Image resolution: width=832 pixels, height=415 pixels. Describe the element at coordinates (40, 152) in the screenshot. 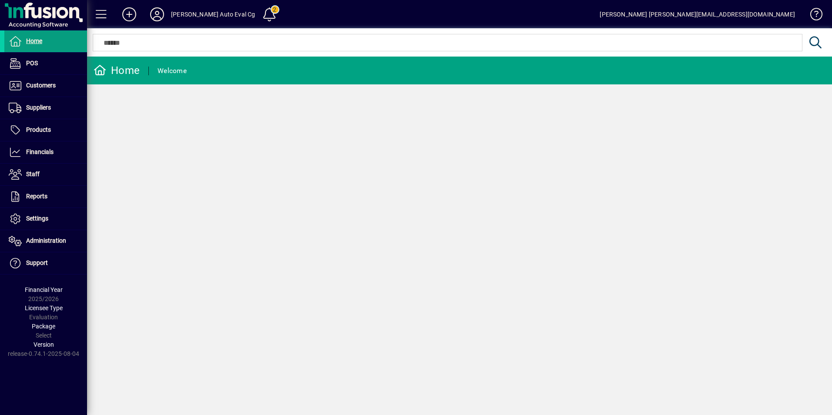

I see `span: Financials` at that location.